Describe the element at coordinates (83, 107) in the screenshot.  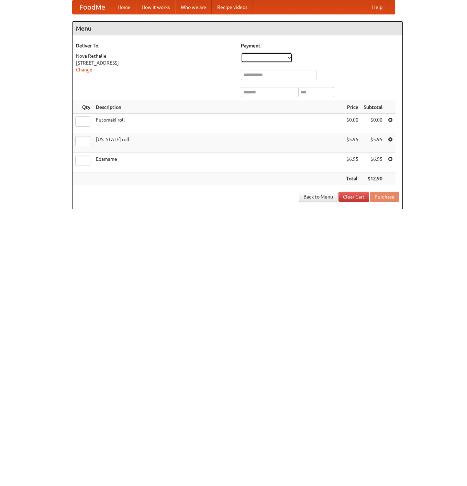
I see `th: Qty` at that location.